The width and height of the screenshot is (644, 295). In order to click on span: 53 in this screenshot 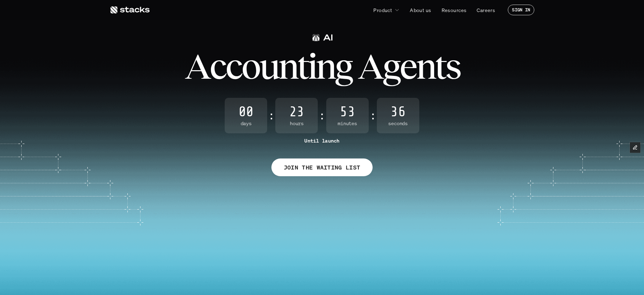, I will do `click(347, 112)`.